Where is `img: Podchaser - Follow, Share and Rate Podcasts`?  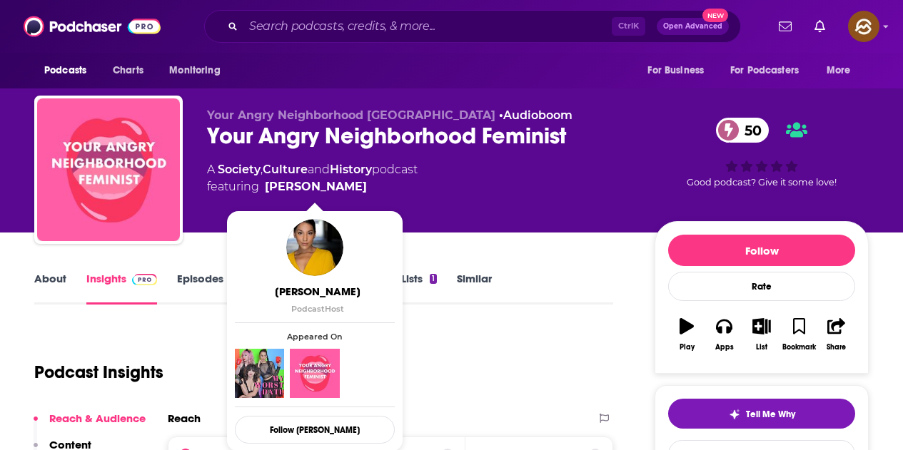
img: Podchaser - Follow, Share and Rate Podcasts is located at coordinates (92, 26).